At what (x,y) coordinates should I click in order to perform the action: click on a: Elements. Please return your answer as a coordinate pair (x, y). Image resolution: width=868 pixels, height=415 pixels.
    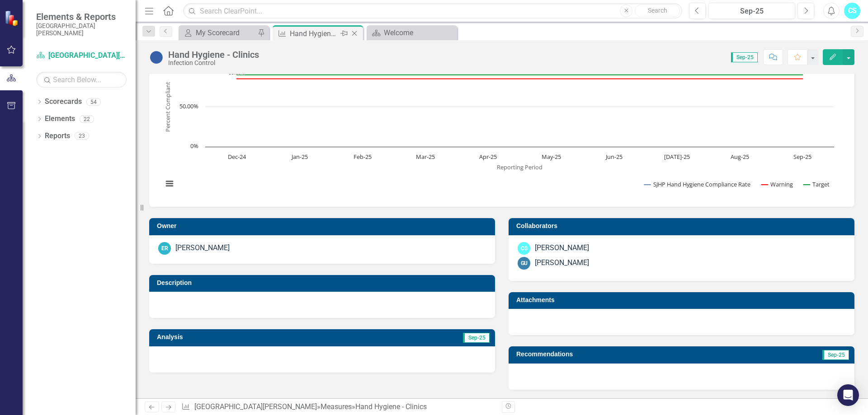
    Looking at the image, I should click on (59, 119).